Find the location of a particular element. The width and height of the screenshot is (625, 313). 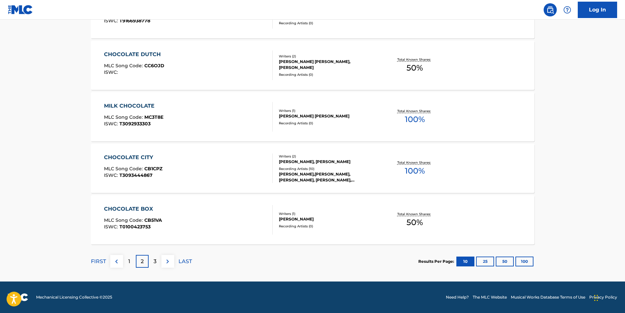

div: CHOCOLATE CITY is located at coordinates (133, 157).